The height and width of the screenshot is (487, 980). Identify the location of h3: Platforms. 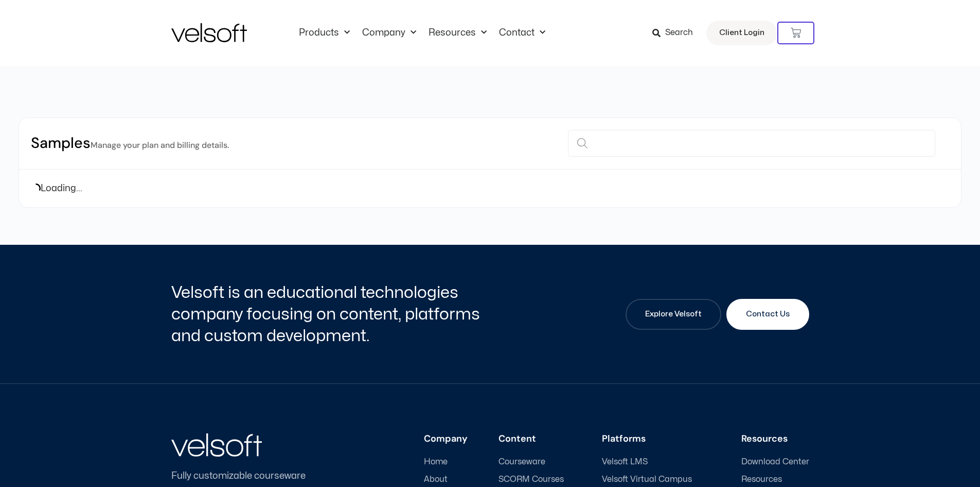
(656, 439).